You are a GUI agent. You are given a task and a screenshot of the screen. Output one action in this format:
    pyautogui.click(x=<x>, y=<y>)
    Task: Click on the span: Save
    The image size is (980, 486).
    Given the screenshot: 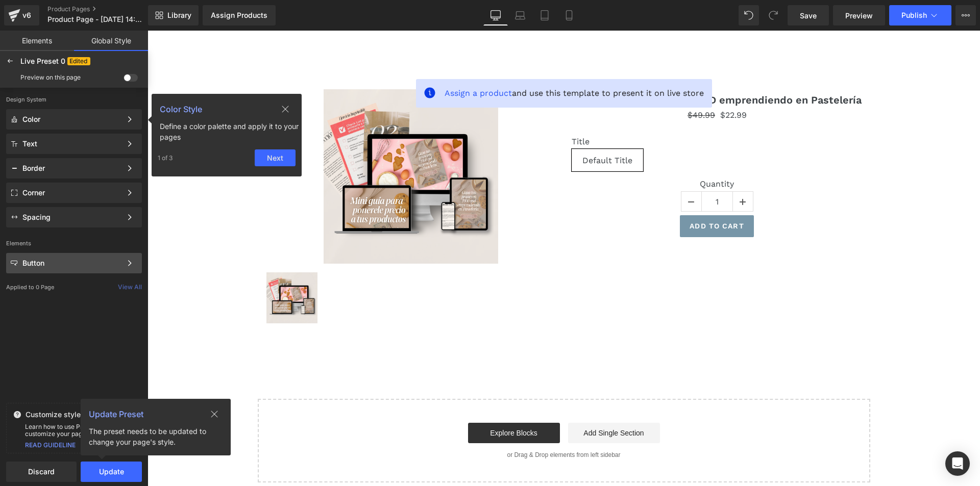 What is the action you would take?
    pyautogui.click(x=808, y=15)
    